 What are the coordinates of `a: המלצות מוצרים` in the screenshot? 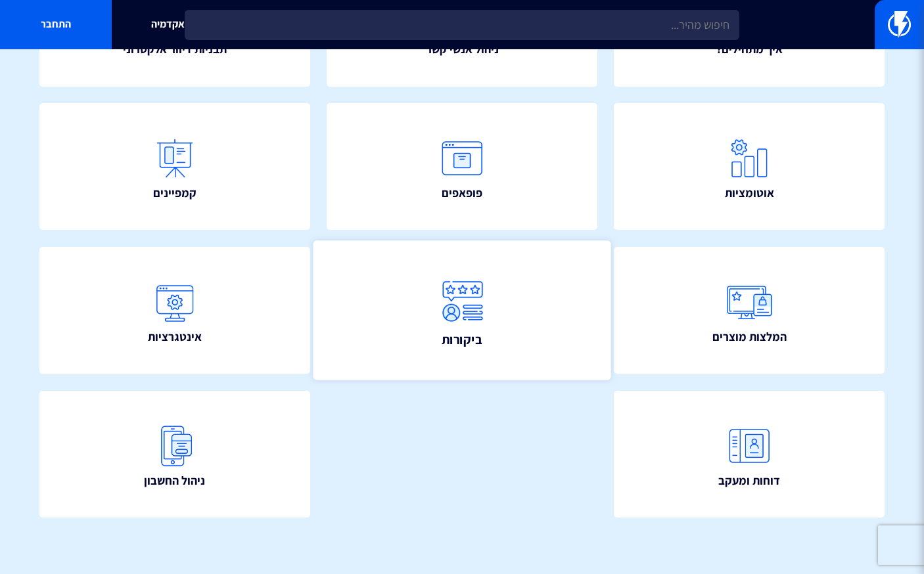 It's located at (749, 310).